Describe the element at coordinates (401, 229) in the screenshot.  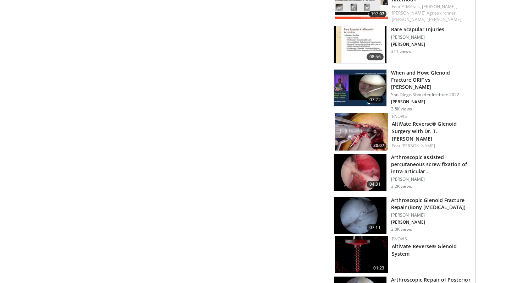
I see `p: 2.0K views` at that location.